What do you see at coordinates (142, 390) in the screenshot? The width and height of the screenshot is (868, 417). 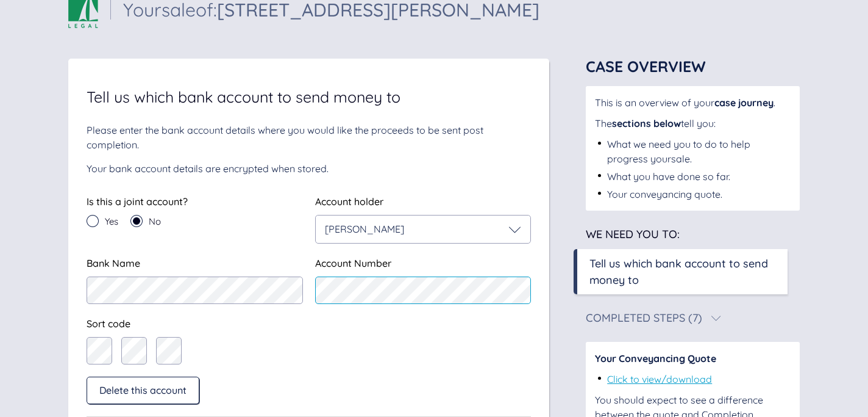 I see `span: Delete this account` at bounding box center [142, 390].